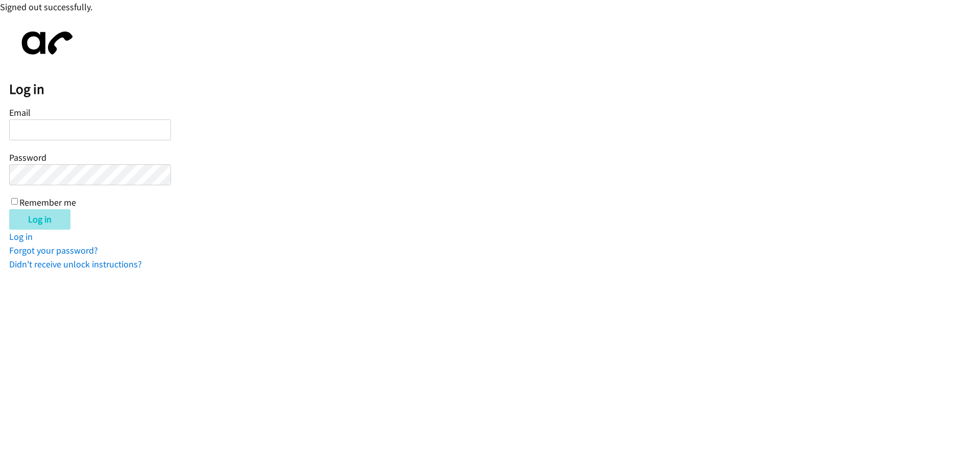 Image resolution: width=980 pixels, height=469 pixels. What do you see at coordinates (21, 236) in the screenshot?
I see `a: Log in` at bounding box center [21, 236].